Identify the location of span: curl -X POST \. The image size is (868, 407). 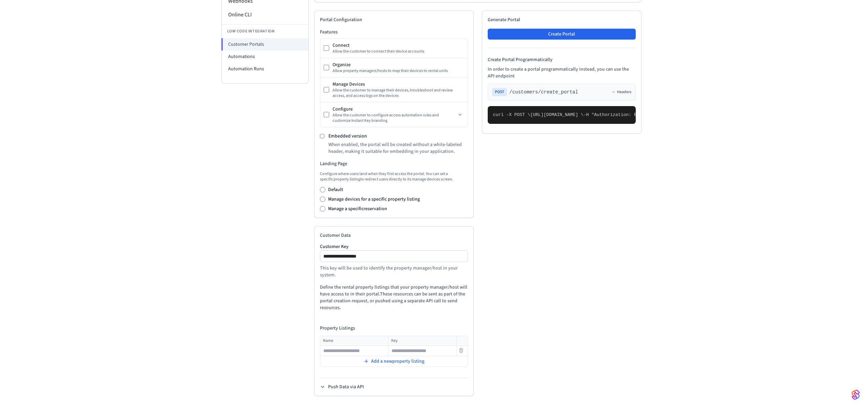
(512, 115).